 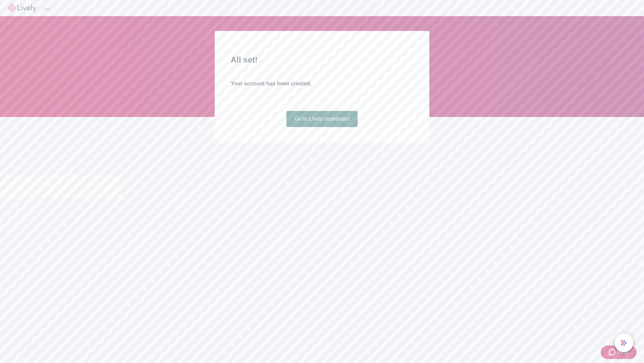 What do you see at coordinates (613, 352) in the screenshot?
I see `svg: Zendesk support icon` at bounding box center [613, 352].